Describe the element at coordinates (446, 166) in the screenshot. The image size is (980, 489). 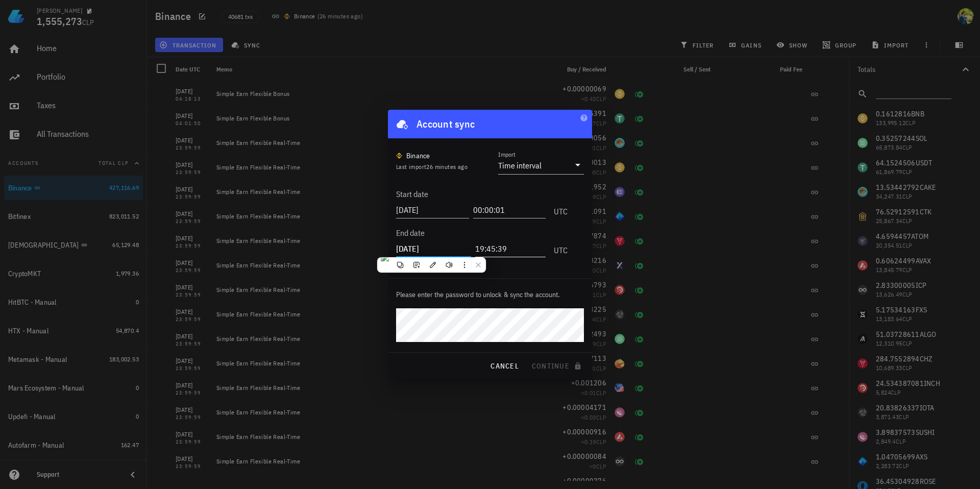
I see `span: 26 minutes ago` at that location.